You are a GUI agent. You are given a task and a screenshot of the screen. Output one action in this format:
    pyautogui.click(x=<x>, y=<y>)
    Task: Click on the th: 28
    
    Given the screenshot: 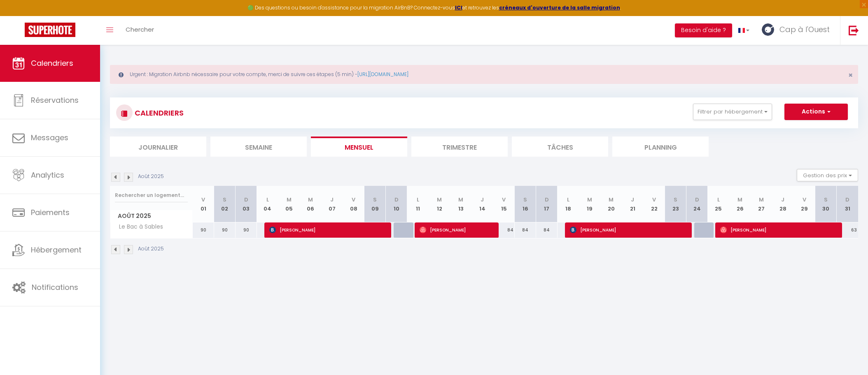 What is the action you would take?
    pyautogui.click(x=783, y=204)
    